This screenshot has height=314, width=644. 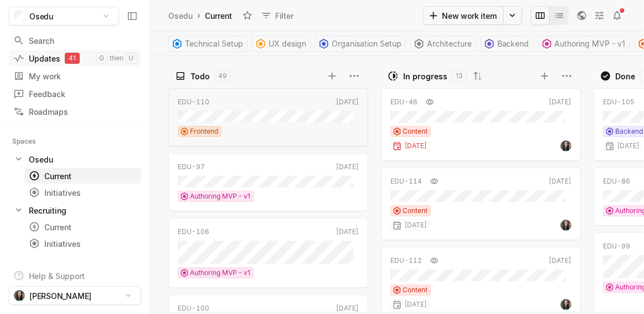 I want to click on div: In progress, so click(x=425, y=76).